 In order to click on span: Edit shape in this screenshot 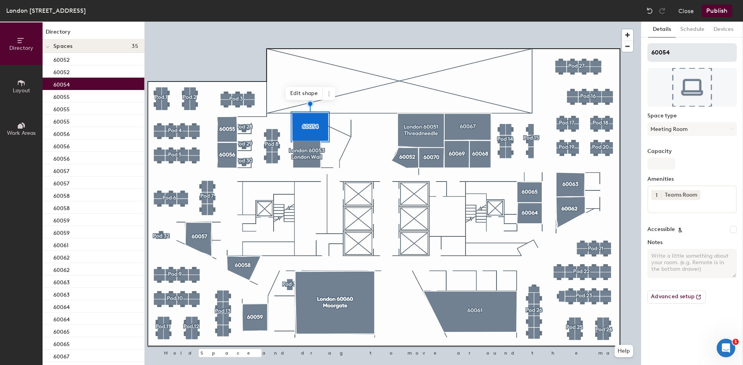, I will do `click(304, 94)`.